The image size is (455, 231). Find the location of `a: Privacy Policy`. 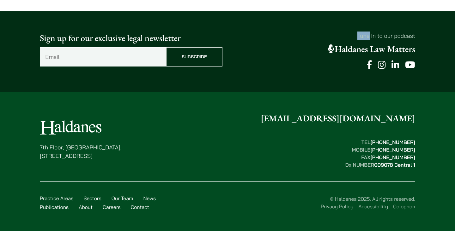

a: Privacy Policy is located at coordinates (337, 207).